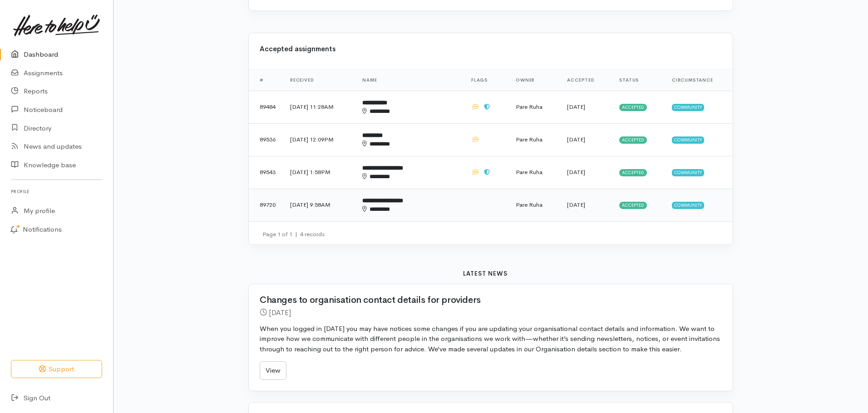  I want to click on td: 89543, so click(265, 173).